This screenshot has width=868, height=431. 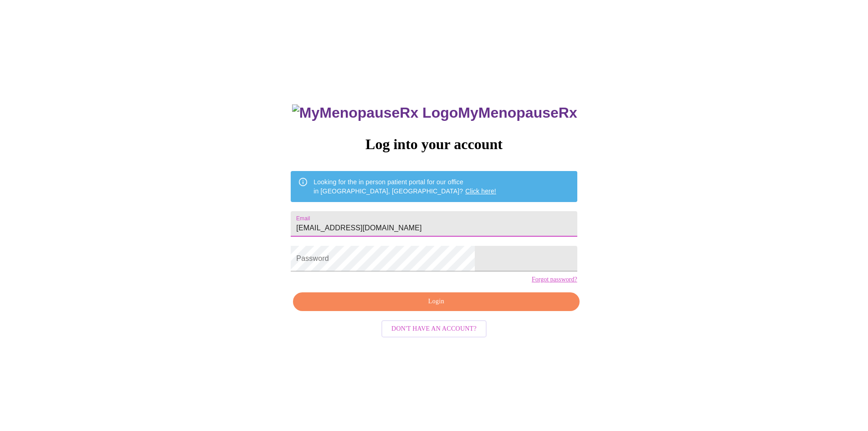 I want to click on img: MyMenopauseRx Logo, so click(x=375, y=113).